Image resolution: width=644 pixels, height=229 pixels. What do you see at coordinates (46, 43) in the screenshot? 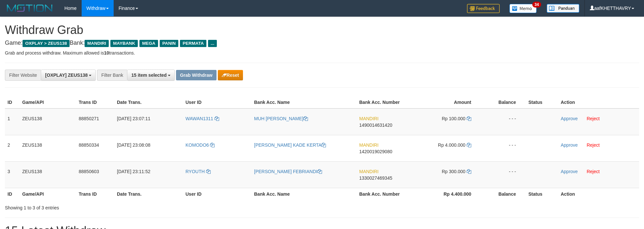
I see `span: OXPLAY > ZEUS138` at bounding box center [46, 43].